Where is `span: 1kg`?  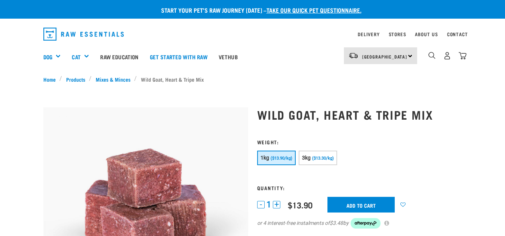
span: 1kg is located at coordinates (265, 158).